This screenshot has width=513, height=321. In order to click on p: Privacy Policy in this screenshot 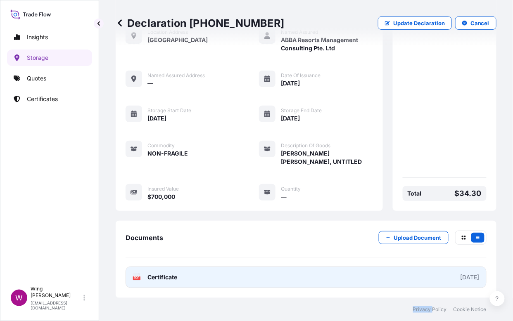, I will do `click(430, 310)`.